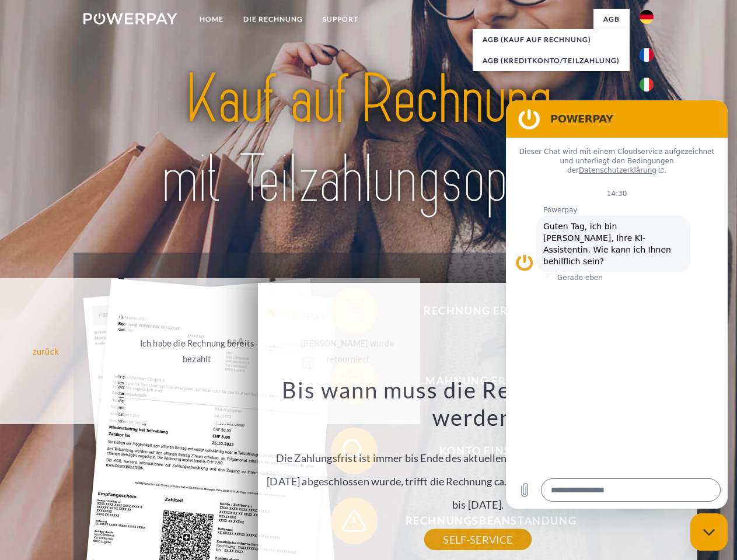  What do you see at coordinates (551, 61) in the screenshot?
I see `a: AGB (Kreditkonto/Teilzahlung)` at bounding box center [551, 61].